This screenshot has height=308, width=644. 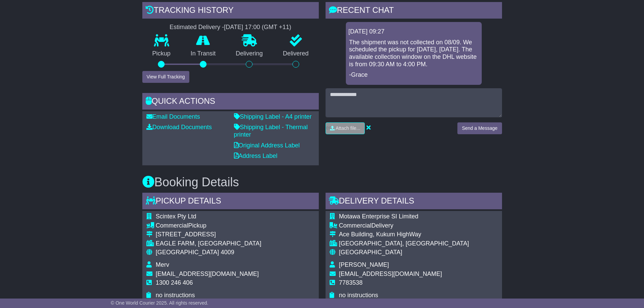 What do you see at coordinates (162, 54) in the screenshot?
I see `p: Pickup` at bounding box center [162, 54].